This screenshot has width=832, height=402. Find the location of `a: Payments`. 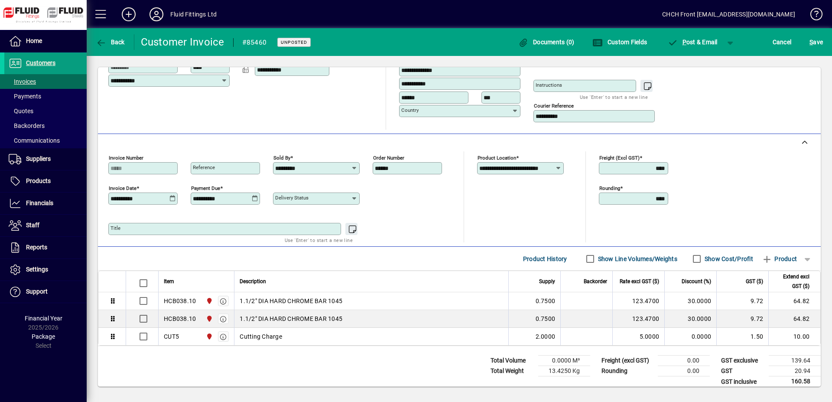

a: Payments is located at coordinates (45, 96).